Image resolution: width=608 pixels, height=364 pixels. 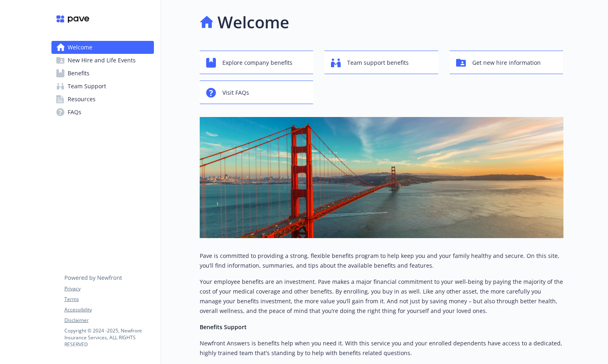 What do you see at coordinates (381, 348) in the screenshot?
I see `p: Newfront Answers is benefits help when you need it. With this service you and your enrolled depen...` at bounding box center [381, 348].